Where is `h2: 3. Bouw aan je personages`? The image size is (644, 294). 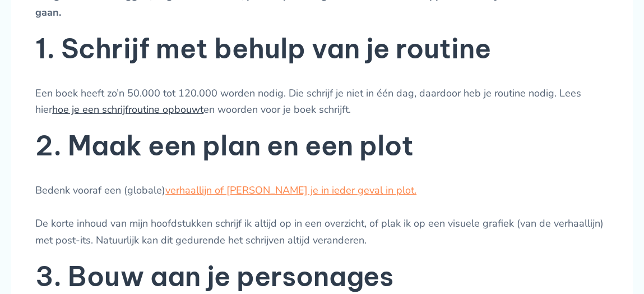 h2: 3. Bouw aan je personages is located at coordinates (322, 277).